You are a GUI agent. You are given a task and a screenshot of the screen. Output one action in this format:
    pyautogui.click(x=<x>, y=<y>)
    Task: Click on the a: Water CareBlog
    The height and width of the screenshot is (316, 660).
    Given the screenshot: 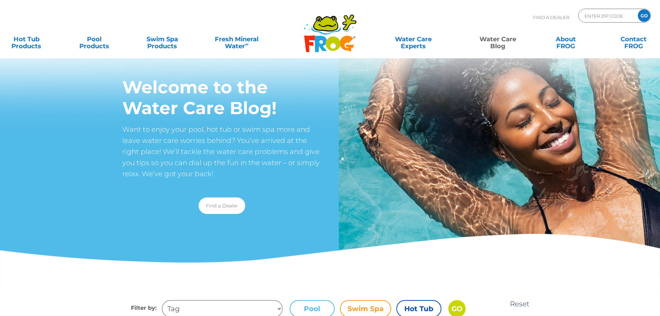 What is the action you would take?
    pyautogui.click(x=498, y=39)
    